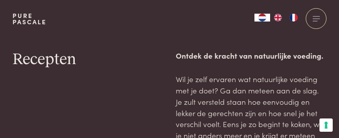 Image resolution: width=339 pixels, height=138 pixels. Describe the element at coordinates (278, 18) in the screenshot. I see `a: EN` at that location.